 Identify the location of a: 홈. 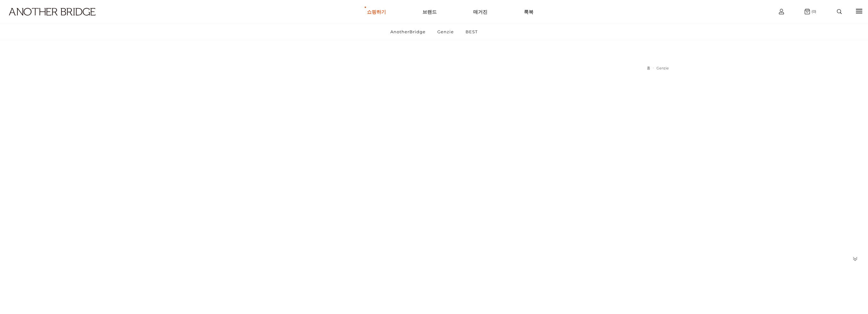
(648, 68).